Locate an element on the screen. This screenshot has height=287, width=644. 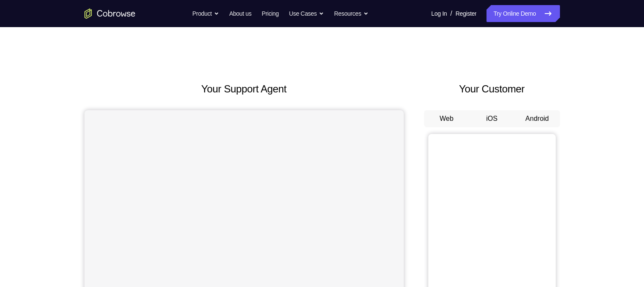
button: Resources is located at coordinates (351, 13).